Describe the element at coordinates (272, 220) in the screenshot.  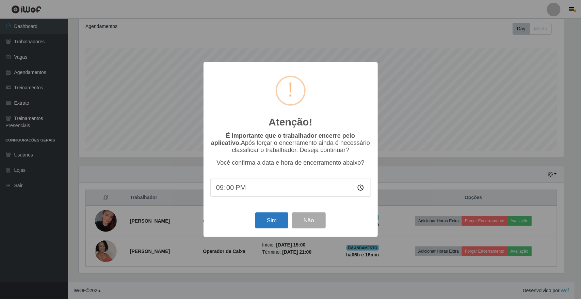
I see `button: Sim` at that location.